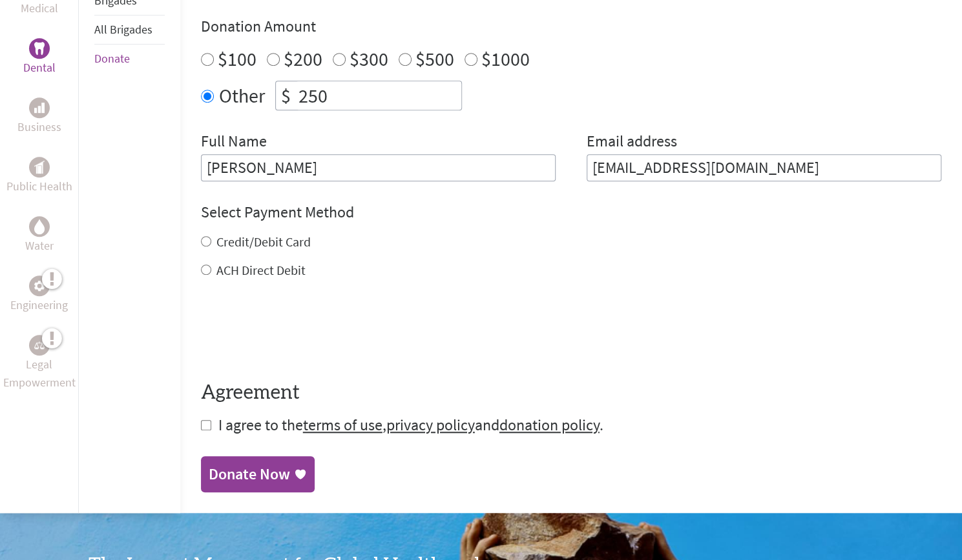  I want to click on p: Legal Empowerment, so click(39, 374).